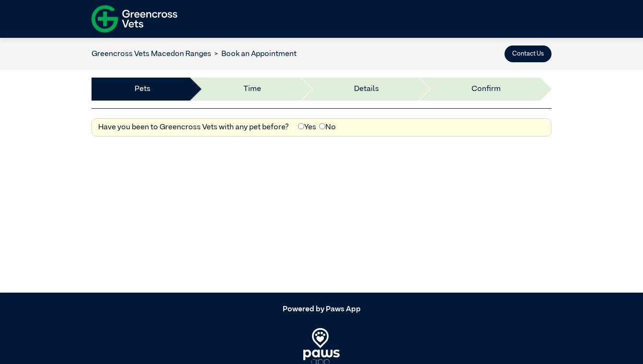 Image resolution: width=643 pixels, height=364 pixels. I want to click on a: Greencross Vets Macedon Ranges, so click(152, 54).